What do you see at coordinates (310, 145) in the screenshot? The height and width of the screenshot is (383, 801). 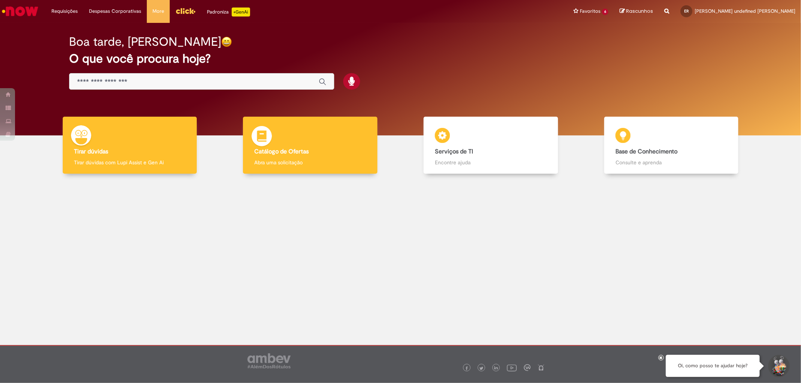 I see `a: Catálogo de Ofertas Abra uma solicitação` at bounding box center [310, 145].